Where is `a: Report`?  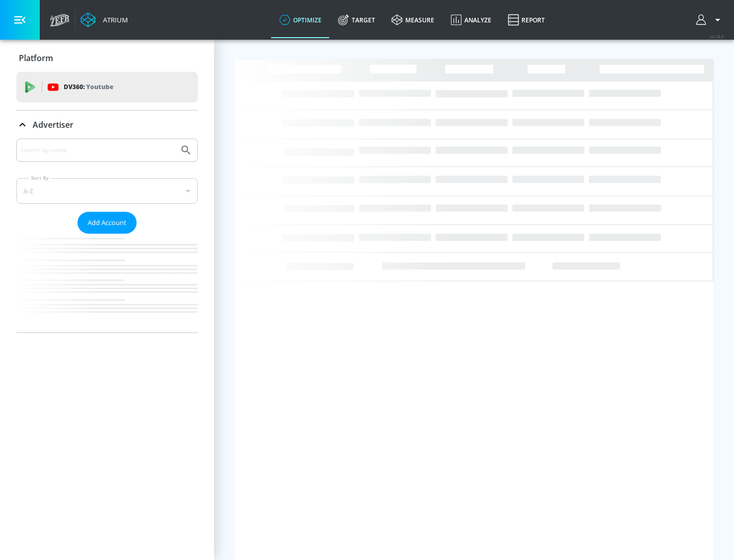
a: Report is located at coordinates (526, 20).